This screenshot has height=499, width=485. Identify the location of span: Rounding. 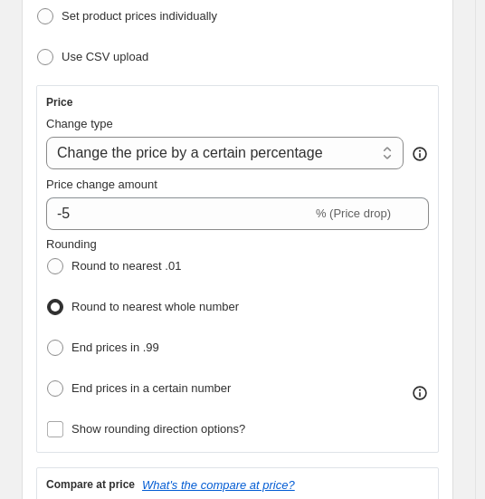
(72, 244).